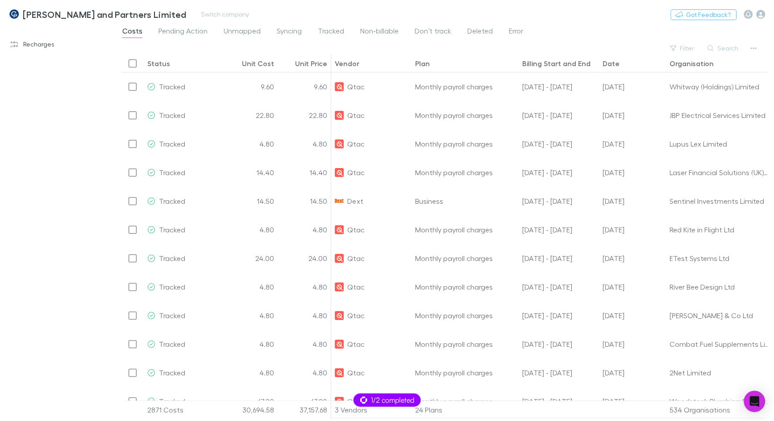  I want to click on div: 30 Aug 2025, so click(633, 201).